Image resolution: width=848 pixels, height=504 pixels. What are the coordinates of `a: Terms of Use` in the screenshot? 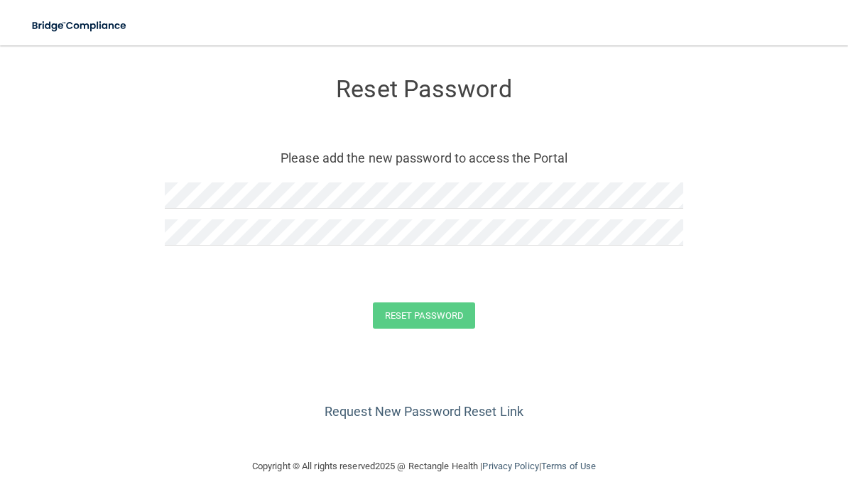 It's located at (568, 465).